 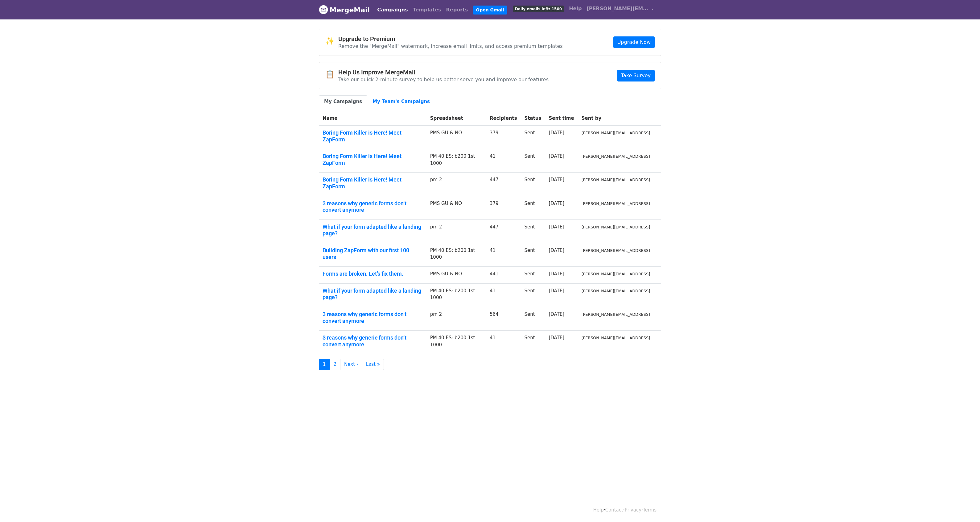 What do you see at coordinates (561, 118) in the screenshot?
I see `th: Sent time` at bounding box center [561, 118].